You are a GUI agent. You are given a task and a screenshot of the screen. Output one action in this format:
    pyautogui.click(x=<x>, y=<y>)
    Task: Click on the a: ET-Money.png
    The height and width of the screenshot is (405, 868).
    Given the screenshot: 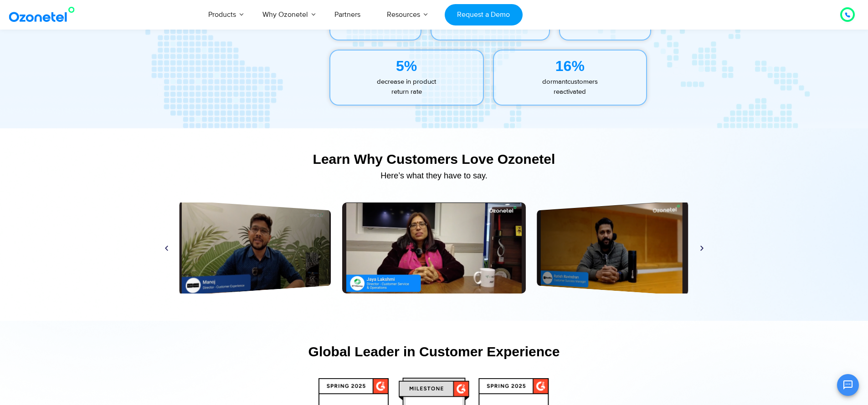 What is the action you would take?
    pyautogui.click(x=434, y=248)
    